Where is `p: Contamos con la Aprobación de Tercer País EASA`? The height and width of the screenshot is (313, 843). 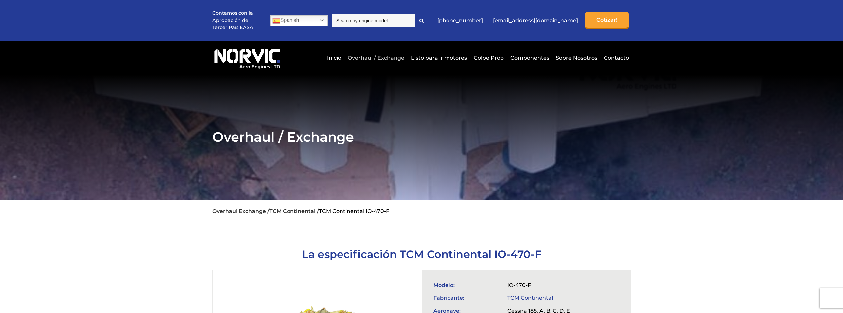 p: Contamos con la Aprobación de Tercer País EASA is located at coordinates (237, 20).